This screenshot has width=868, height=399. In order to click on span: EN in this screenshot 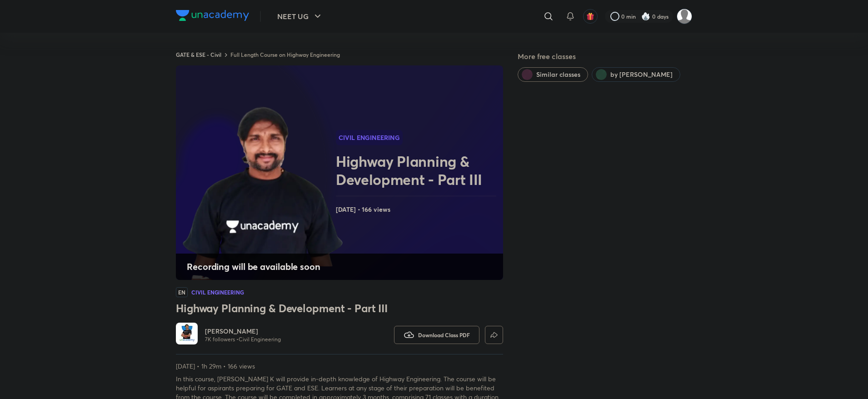, I will do `click(182, 292)`.